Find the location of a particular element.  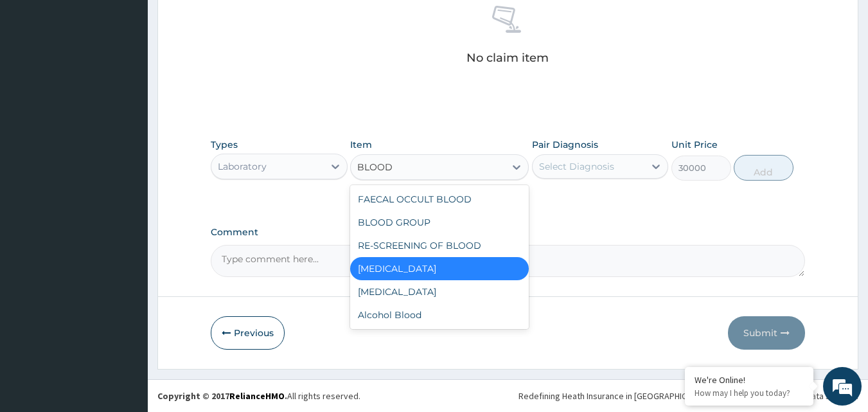

div: RE-SCREENING OF BLOOD is located at coordinates (440, 246).